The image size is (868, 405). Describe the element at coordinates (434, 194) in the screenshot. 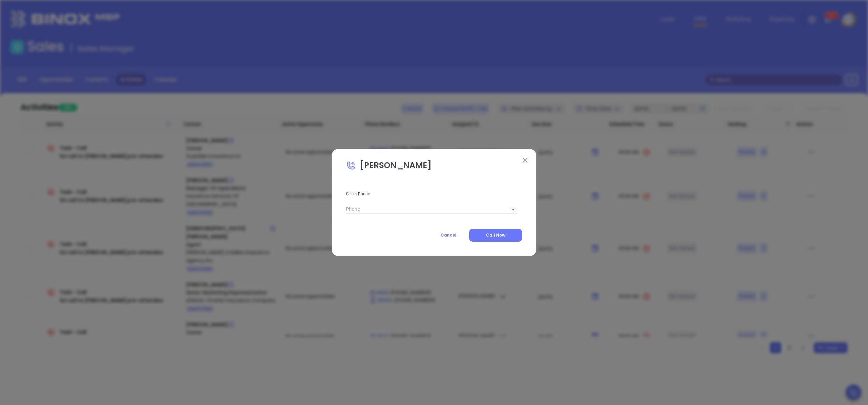

I see `p: Select Phone` at that location.